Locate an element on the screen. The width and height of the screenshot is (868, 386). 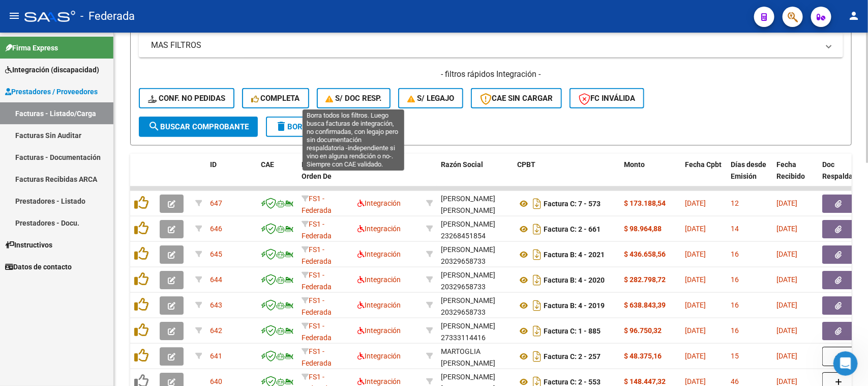
strong: $ 96.750,32 is located at coordinates (643, 330).